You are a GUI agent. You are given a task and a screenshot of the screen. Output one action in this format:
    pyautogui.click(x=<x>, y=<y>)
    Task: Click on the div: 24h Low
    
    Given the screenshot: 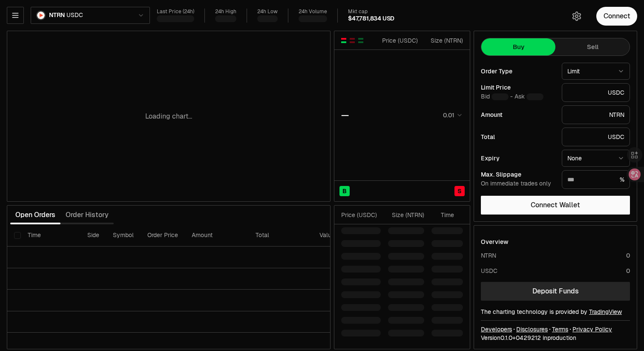 What is the action you would take?
    pyautogui.click(x=268, y=12)
    